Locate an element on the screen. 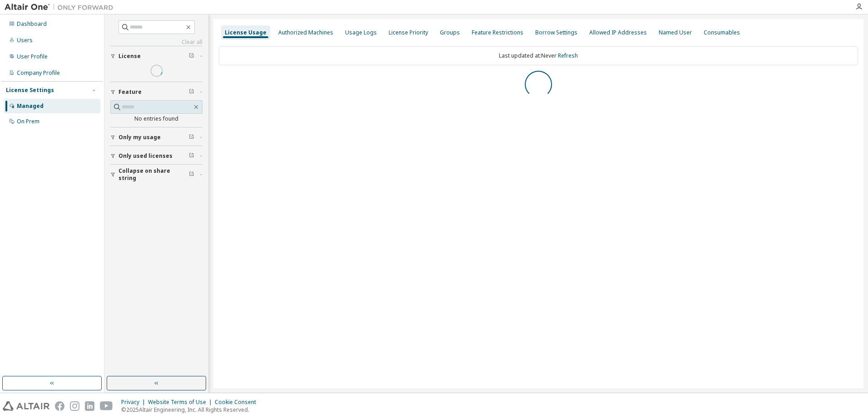 The width and height of the screenshot is (868, 419). img: instagram.svg is located at coordinates (75, 406).